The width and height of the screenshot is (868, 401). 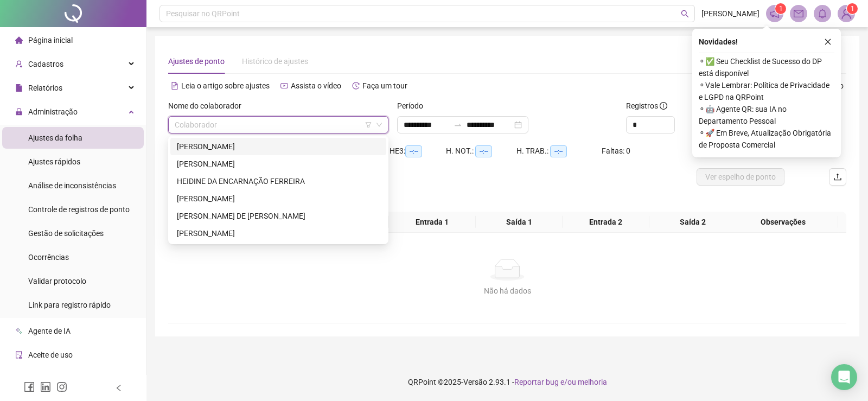 I want to click on span: notification, so click(x=775, y=13).